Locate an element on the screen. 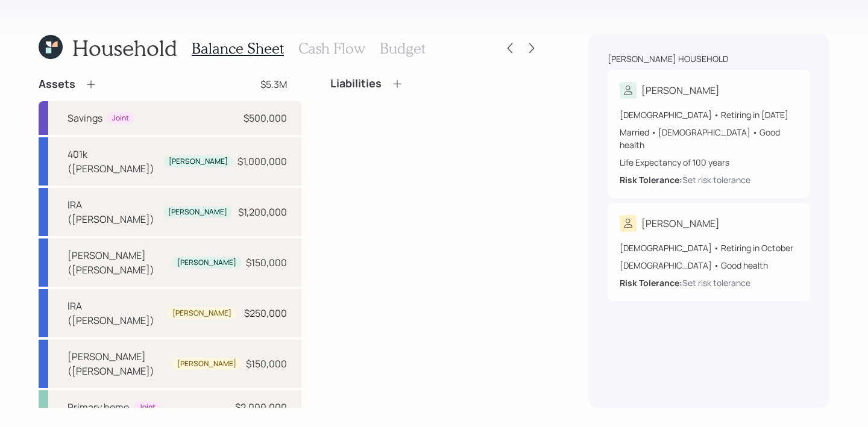 The width and height of the screenshot is (868, 427). div: $500,000 is located at coordinates (266, 118).